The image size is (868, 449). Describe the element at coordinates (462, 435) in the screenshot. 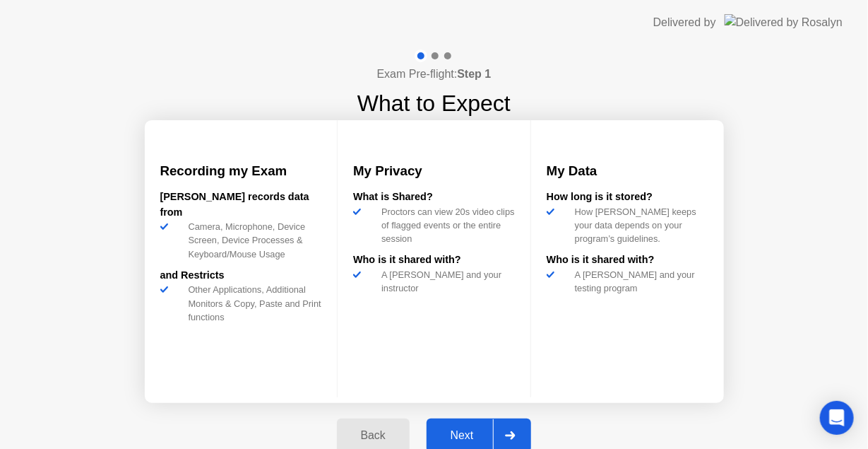

I see `div: Next` at that location.